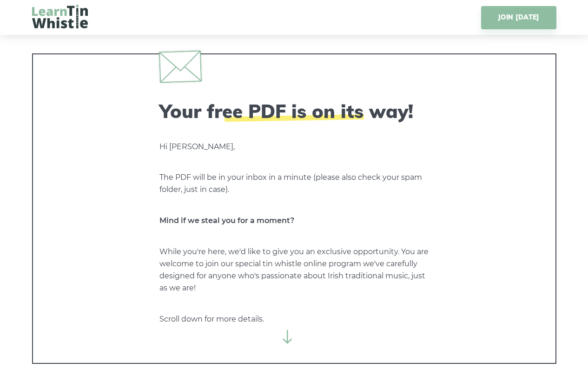 This screenshot has height=375, width=588. Describe the element at coordinates (227, 220) in the screenshot. I see `strong: Mind if we steal you for a moment?` at that location.